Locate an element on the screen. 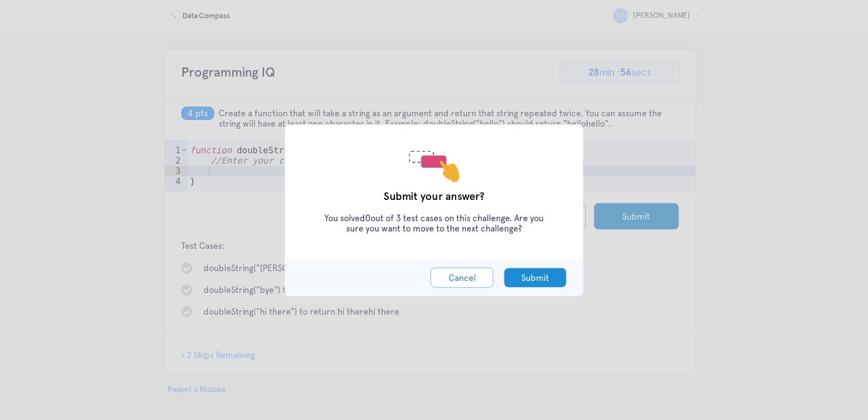 This screenshot has height=420, width=868. p: You solved out of 3 test cases on this challenge. Are you sure you want to move to the next chall... is located at coordinates (434, 222).